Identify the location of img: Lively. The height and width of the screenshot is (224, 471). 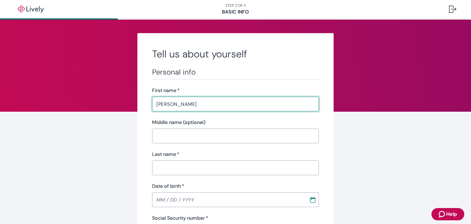
(31, 9).